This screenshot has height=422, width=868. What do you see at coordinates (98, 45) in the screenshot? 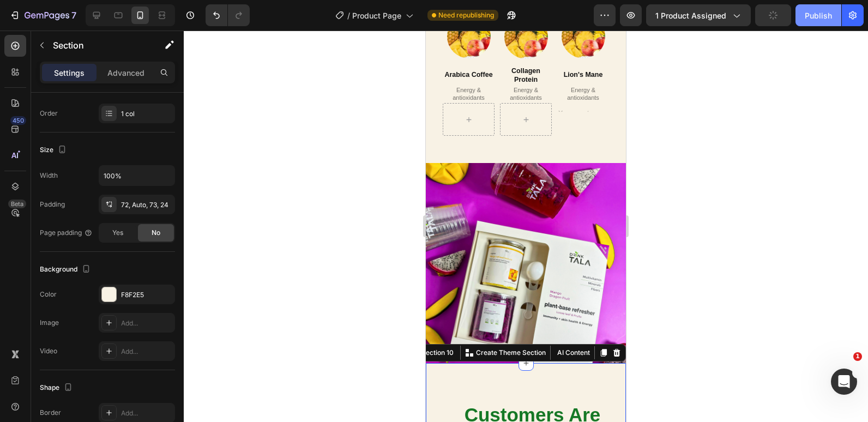
I see `p: Section` at bounding box center [98, 45].